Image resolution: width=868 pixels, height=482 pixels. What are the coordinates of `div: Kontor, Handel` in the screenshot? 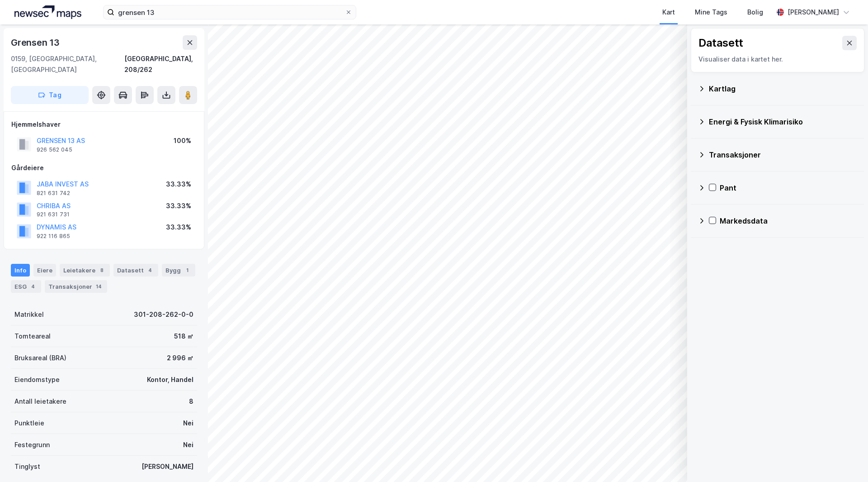 It's located at (170, 380).